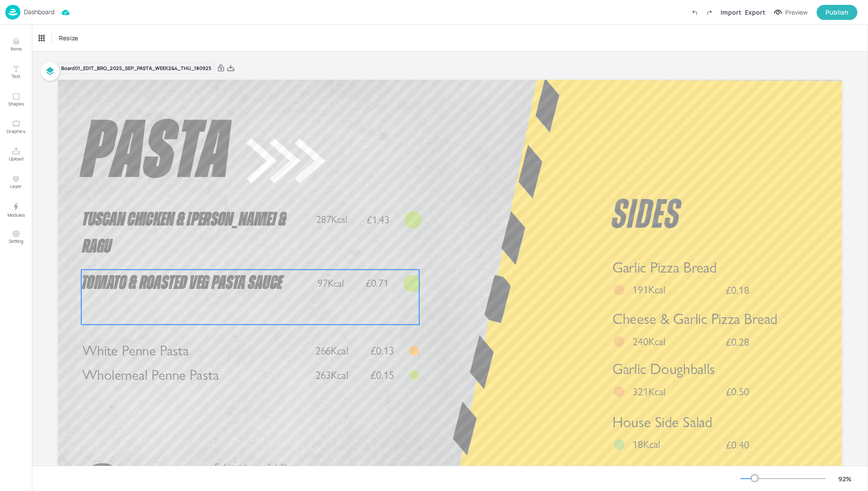 The width and height of the screenshot is (868, 491). What do you see at coordinates (382, 375) in the screenshot?
I see `span: £0.15` at bounding box center [382, 375].